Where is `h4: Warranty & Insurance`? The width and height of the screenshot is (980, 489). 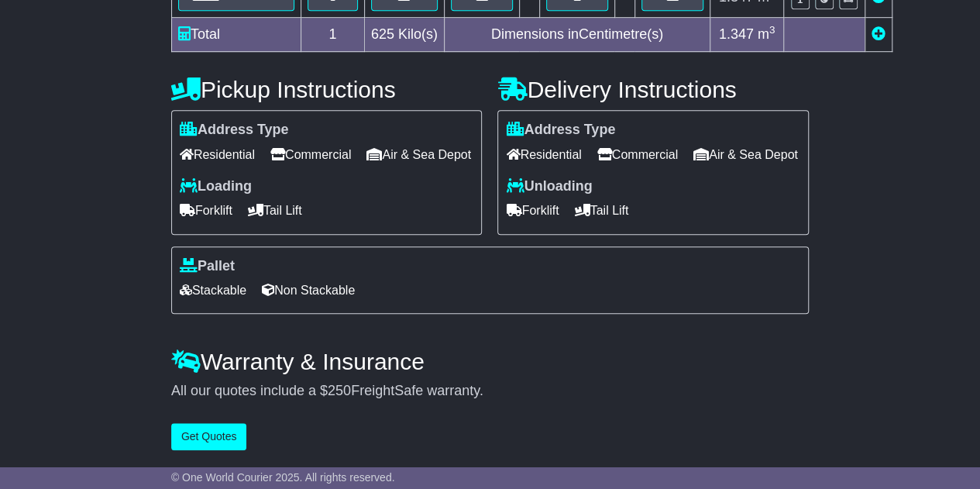 h4: Warranty & Insurance is located at coordinates (490, 361).